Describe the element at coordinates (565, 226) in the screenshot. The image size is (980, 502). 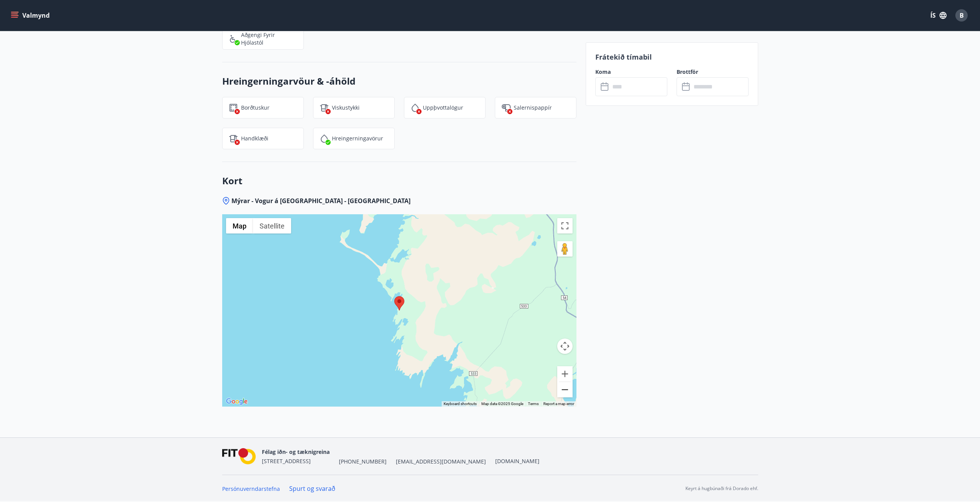
I see `button: Toggle fullscreen view` at that location.